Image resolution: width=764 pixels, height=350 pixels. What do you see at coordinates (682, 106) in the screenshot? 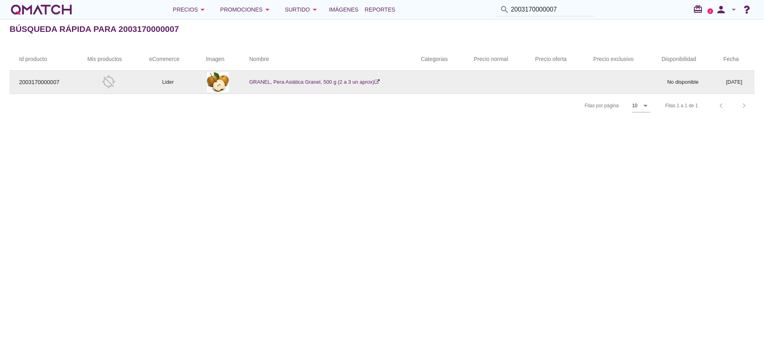
I see `div: Filas 1 a 1 de 1` at bounding box center [682, 106].